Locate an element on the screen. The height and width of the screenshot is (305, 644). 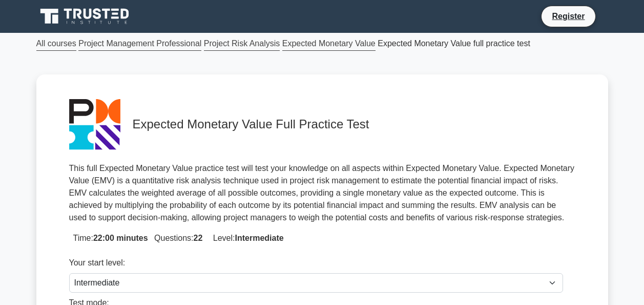
strong: 22:00 minutes is located at coordinates (120, 238).